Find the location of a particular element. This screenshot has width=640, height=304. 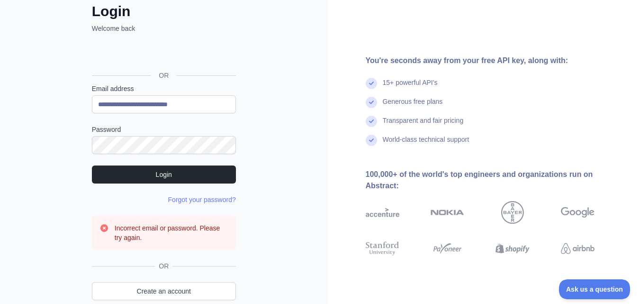

div: Transparent and fair pricing is located at coordinates (423, 125).